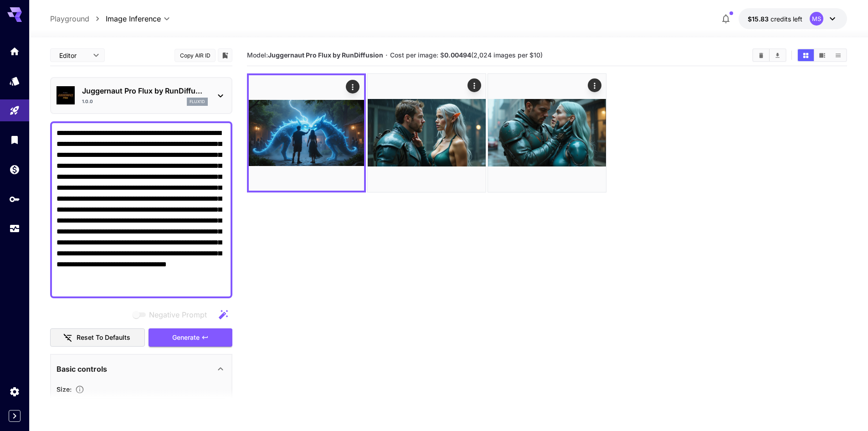 This screenshot has width=868, height=431. What do you see at coordinates (15, 139) in the screenshot?
I see `div: Library` at bounding box center [15, 139].